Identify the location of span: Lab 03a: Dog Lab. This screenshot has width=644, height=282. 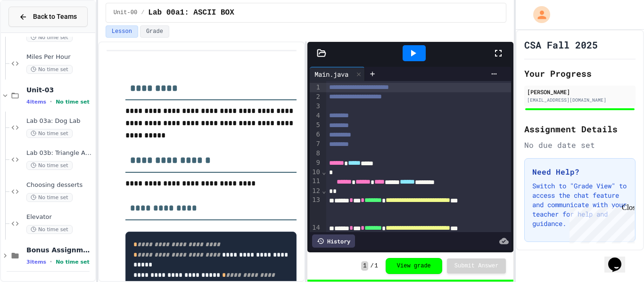
(60, 121).